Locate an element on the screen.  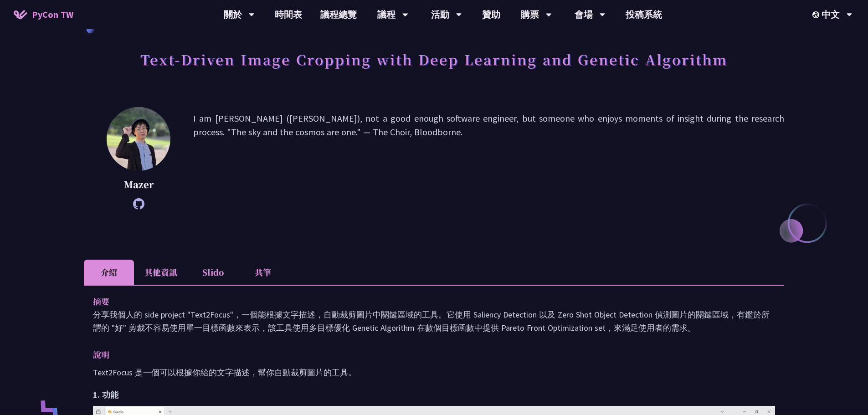
img: Mazer is located at coordinates (138, 139).